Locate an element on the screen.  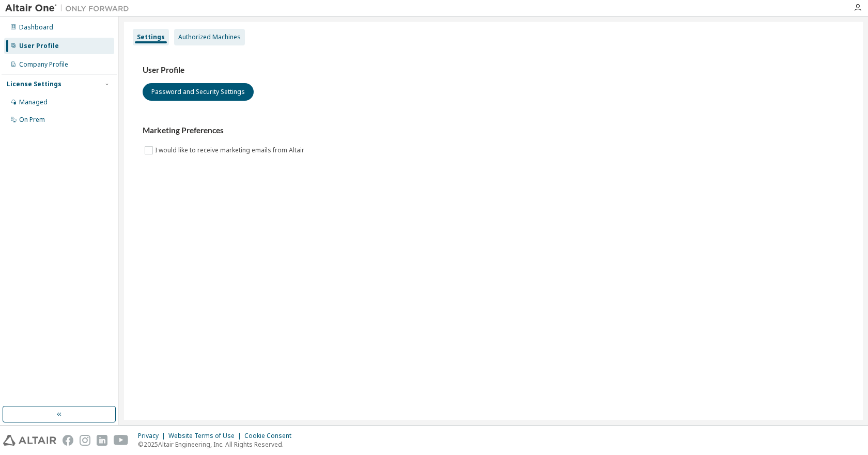
img: Altair One is located at coordinates (70, 8).